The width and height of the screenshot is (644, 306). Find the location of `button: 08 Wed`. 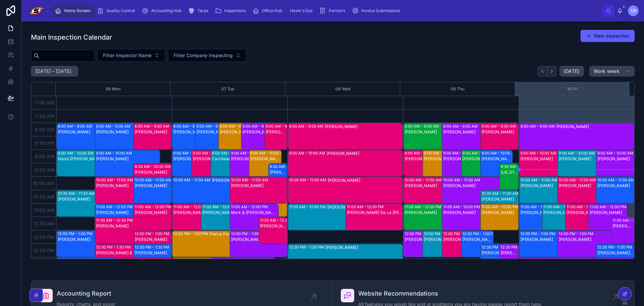

button: 08 Wed is located at coordinates (343, 89).